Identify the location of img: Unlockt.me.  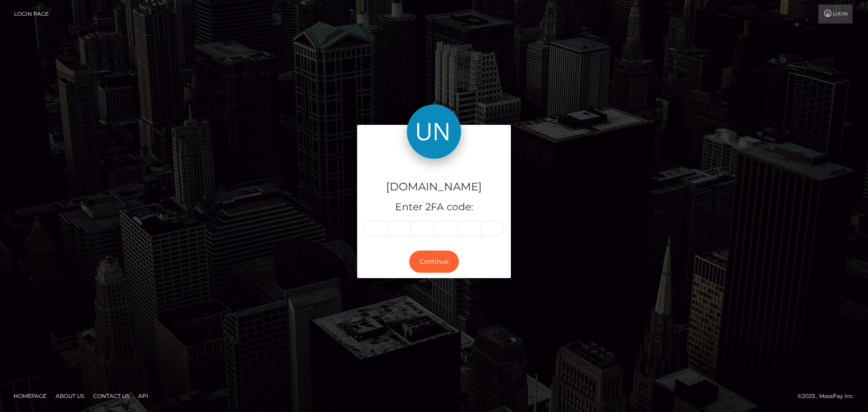
(434, 132).